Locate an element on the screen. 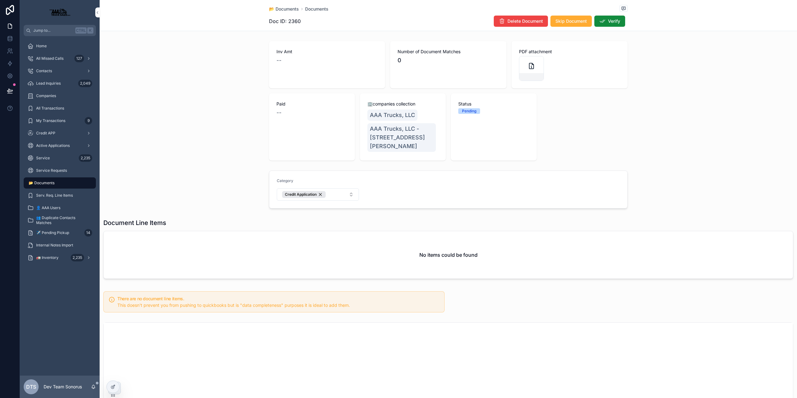 The width and height of the screenshot is (797, 398). span: All Missed Calls is located at coordinates (50, 59).